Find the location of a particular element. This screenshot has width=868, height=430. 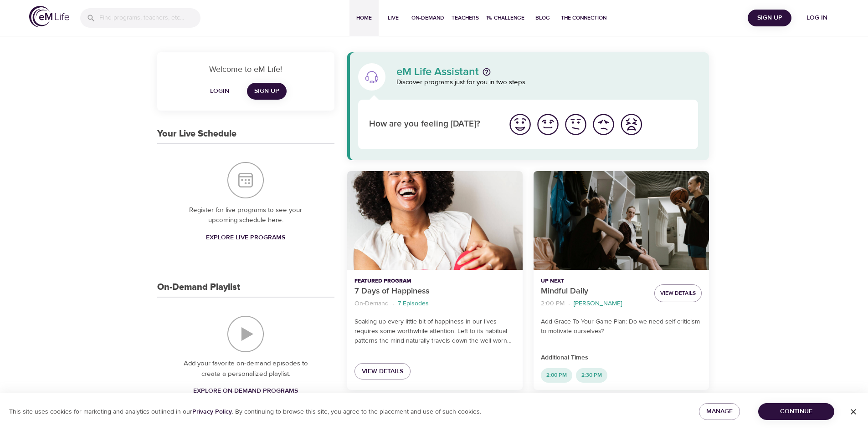

a: Privacy Policy is located at coordinates (212, 412).